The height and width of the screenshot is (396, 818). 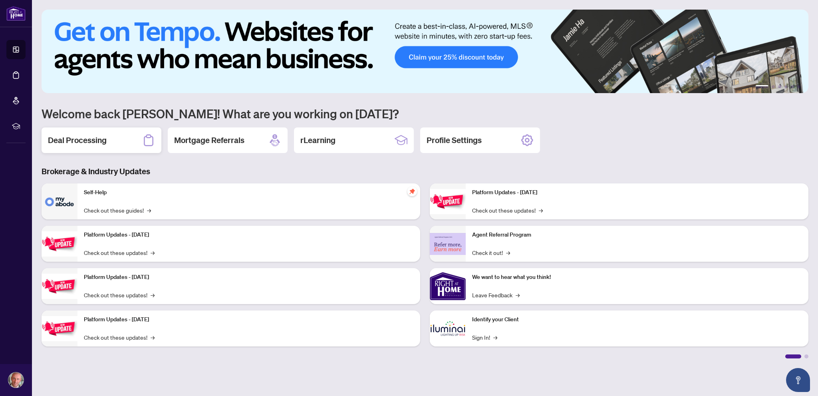 What do you see at coordinates (51, 50) in the screenshot?
I see `div: Domain Overview` at bounding box center [51, 50].